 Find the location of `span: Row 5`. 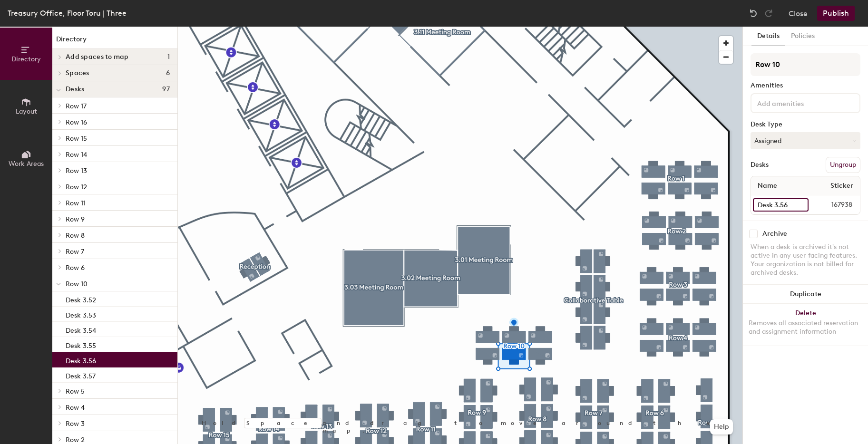

span: Row 5 is located at coordinates (75, 391).